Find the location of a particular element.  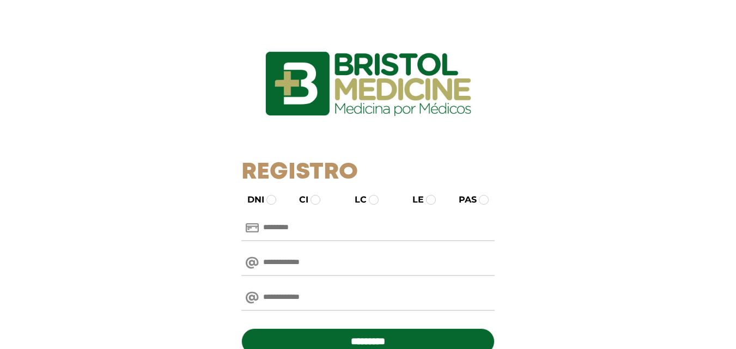

label: CI is located at coordinates (299, 200).